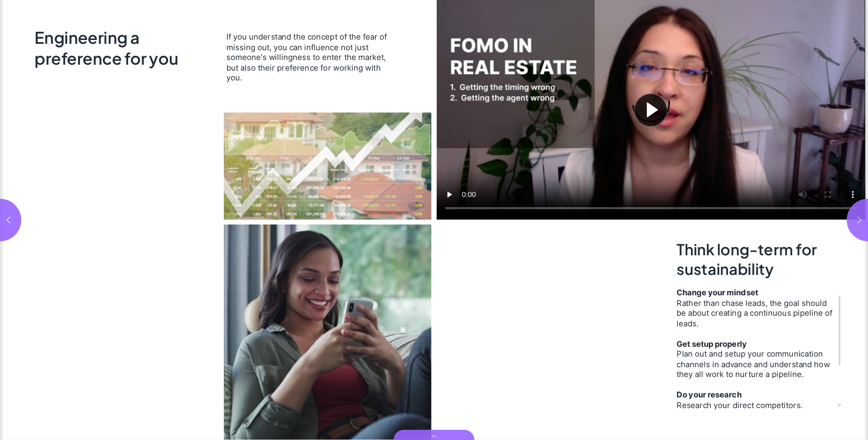  I want to click on div: Plan out and setup your communication channels in advance and understand how they all work to nur..., so click(756, 364).